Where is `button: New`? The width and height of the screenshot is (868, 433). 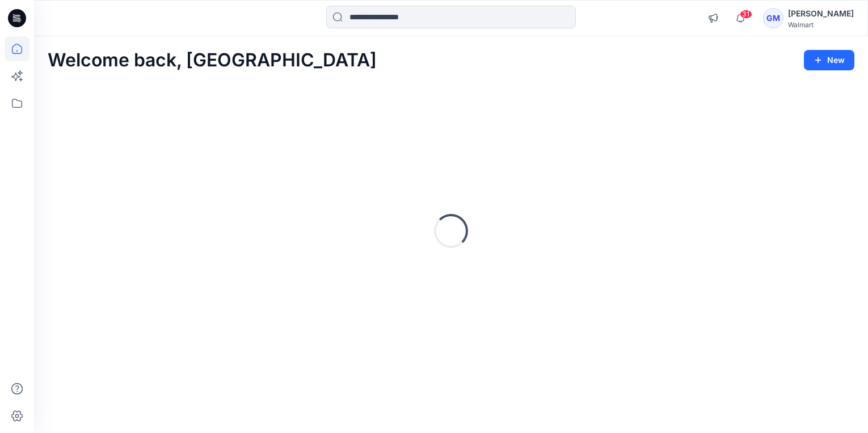 button: New is located at coordinates (829, 60).